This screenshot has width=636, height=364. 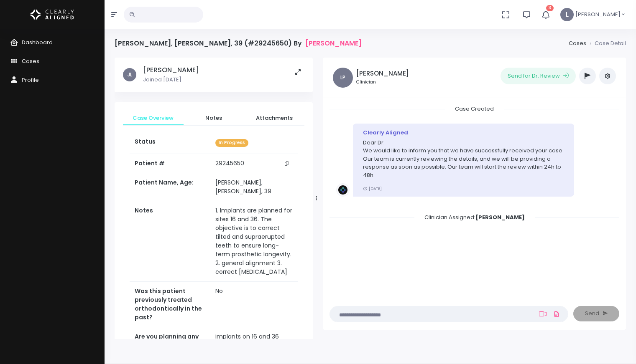 I want to click on span: LP, so click(x=343, y=78).